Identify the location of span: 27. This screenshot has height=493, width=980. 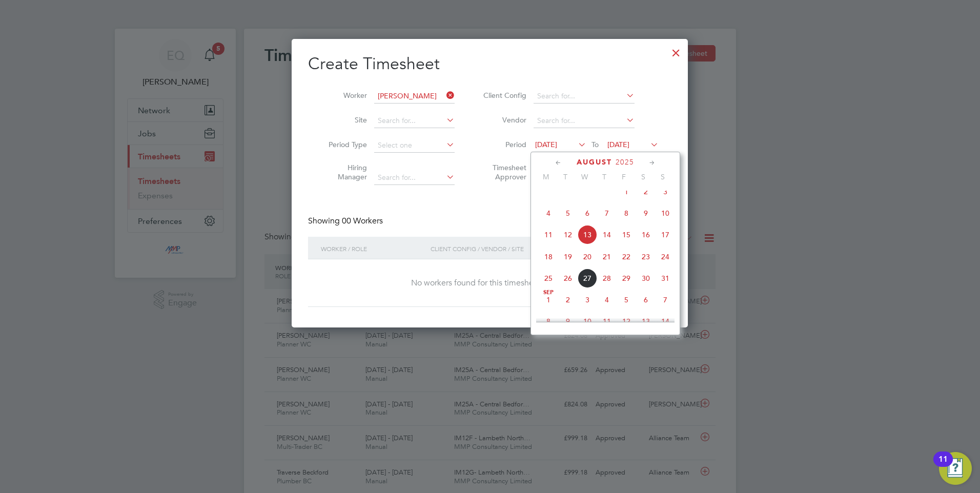
(588, 279).